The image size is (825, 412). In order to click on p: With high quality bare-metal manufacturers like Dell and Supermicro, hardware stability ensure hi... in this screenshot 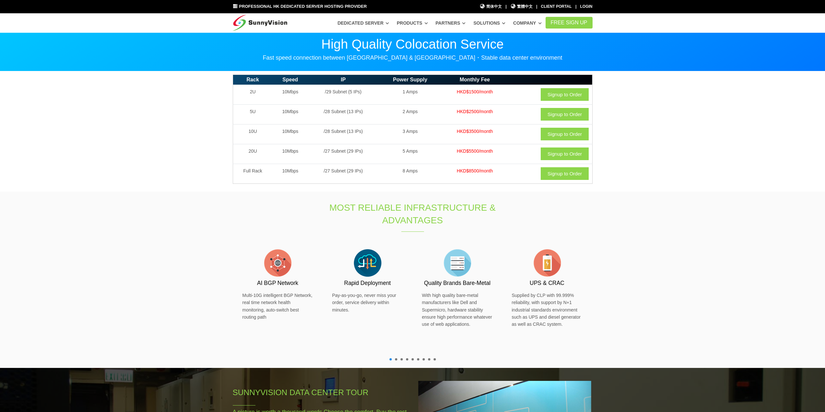, I will do `click(457, 310)`.